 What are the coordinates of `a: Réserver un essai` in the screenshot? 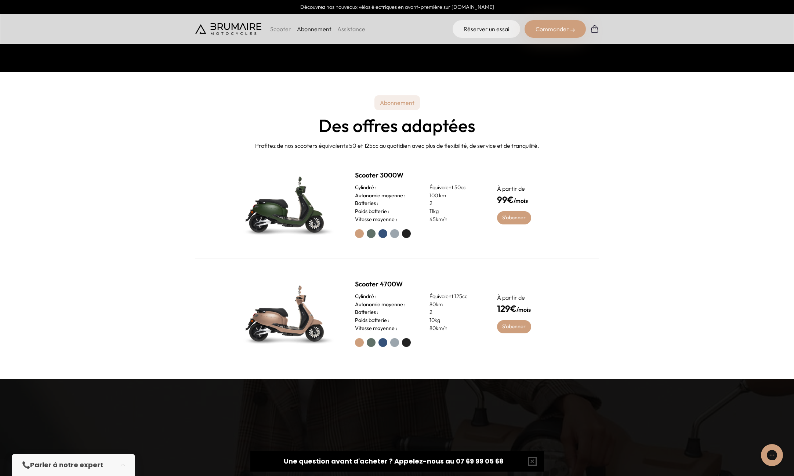 It's located at (486, 29).